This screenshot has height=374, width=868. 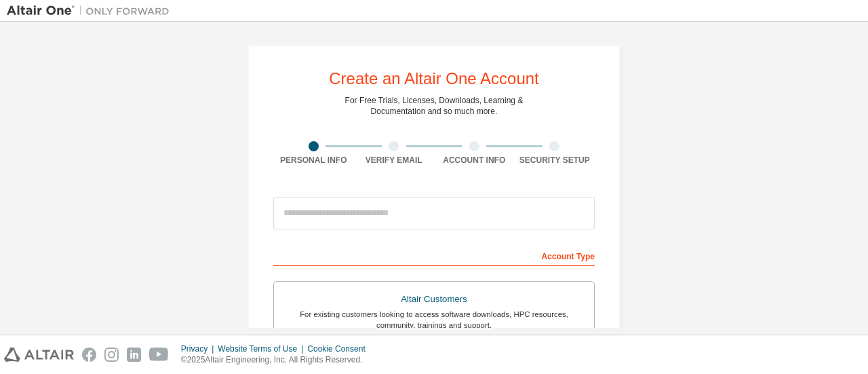 I want to click on div: Privacy, so click(x=200, y=349).